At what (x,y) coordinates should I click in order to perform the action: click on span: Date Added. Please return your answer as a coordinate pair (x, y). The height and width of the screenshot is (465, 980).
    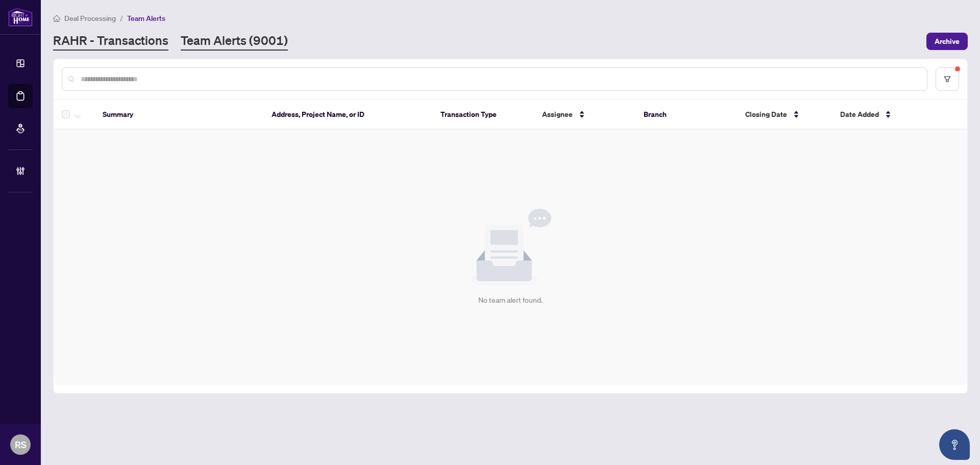
    Looking at the image, I should click on (859, 114).